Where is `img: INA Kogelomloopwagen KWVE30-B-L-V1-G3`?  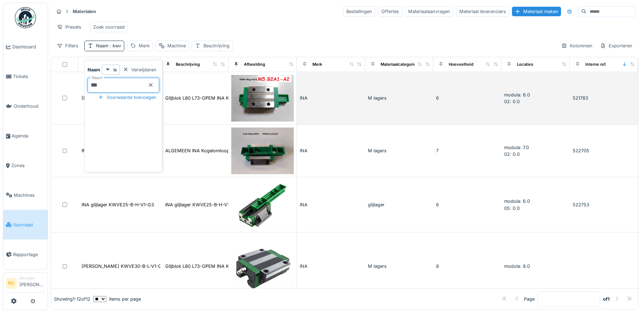
img: INA Kogelomloopwagen KWVE30-B-L-V1-G3 is located at coordinates (262, 266).